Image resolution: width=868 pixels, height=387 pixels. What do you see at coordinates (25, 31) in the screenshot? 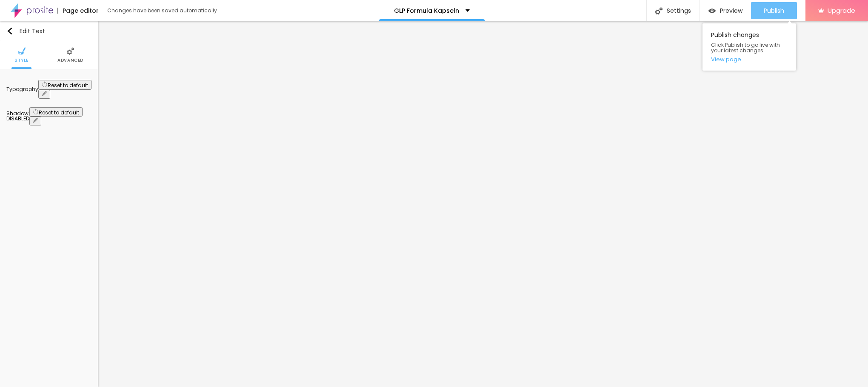
I see `div: Edit Text` at bounding box center [25, 31].